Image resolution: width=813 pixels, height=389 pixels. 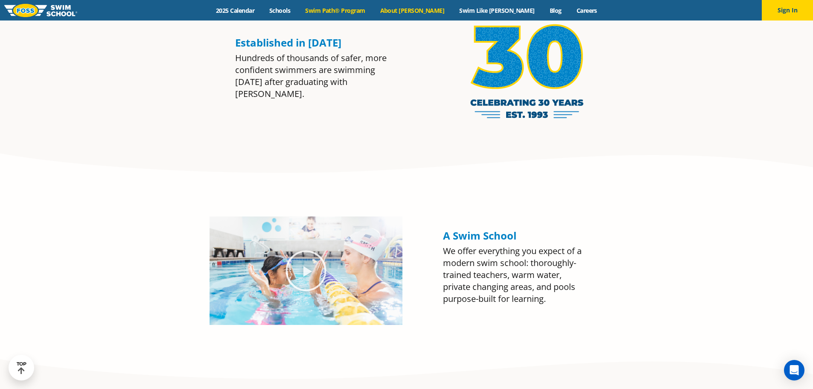 I want to click on span: A Swim School, so click(x=480, y=235).